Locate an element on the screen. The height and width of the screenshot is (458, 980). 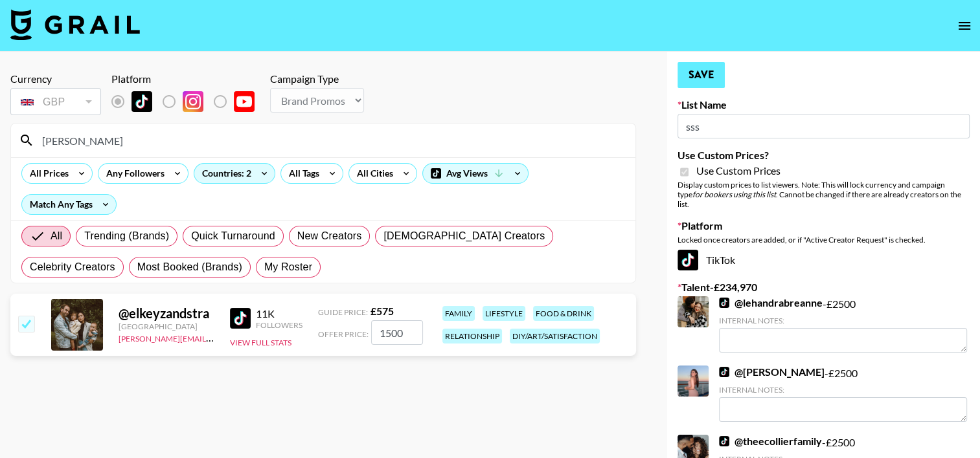
span: Celebrity Creators is located at coordinates (73, 267).